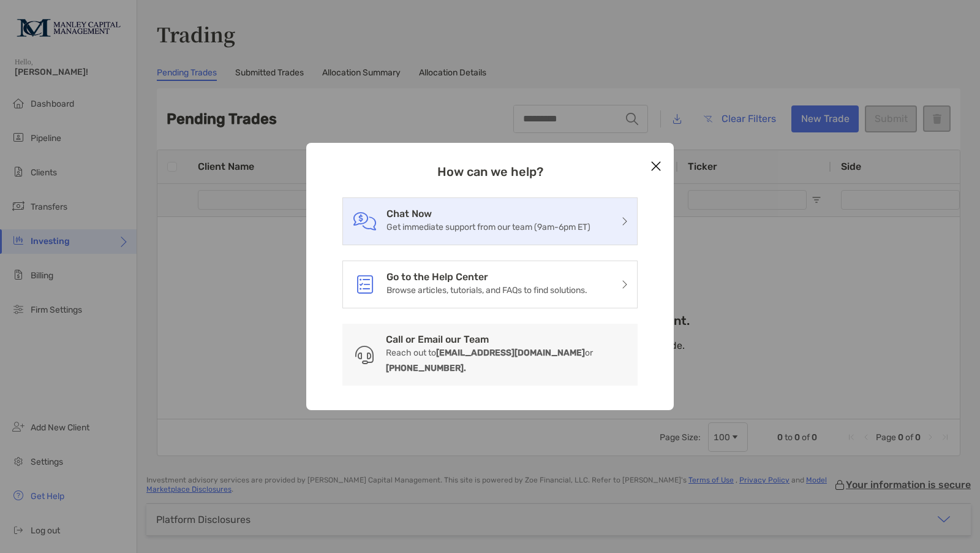 This screenshot has width=980, height=553. What do you see at coordinates (656, 167) in the screenshot?
I see `button: Close modal` at bounding box center [656, 167].